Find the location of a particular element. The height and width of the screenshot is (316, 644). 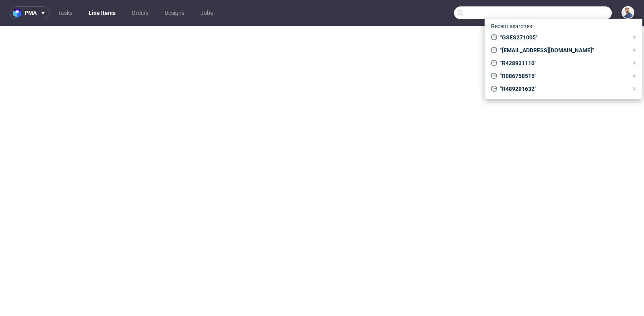

span: "R428931110" is located at coordinates (562, 63).